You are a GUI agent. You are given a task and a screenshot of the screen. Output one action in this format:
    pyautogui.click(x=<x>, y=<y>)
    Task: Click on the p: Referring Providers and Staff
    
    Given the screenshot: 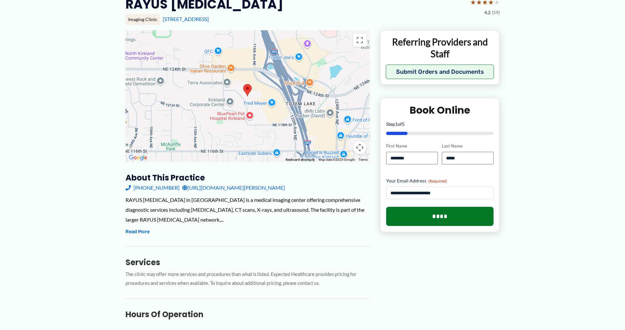 What is the action you would take?
    pyautogui.click(x=440, y=48)
    